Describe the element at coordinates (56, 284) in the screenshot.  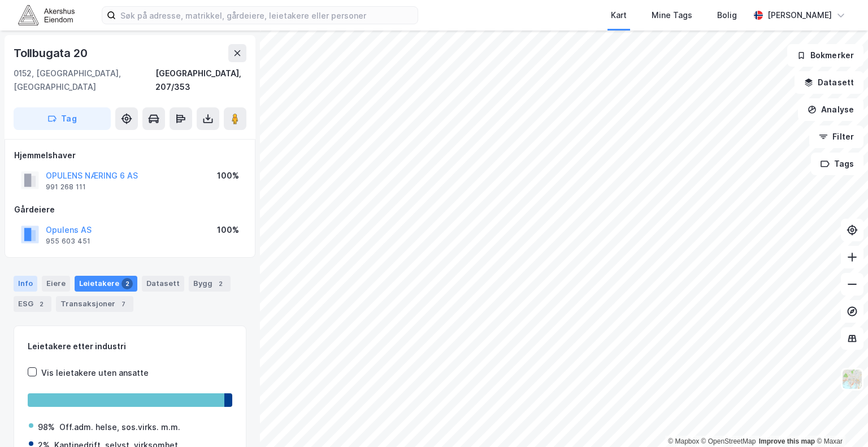
I see `div: Eiere` at that location.